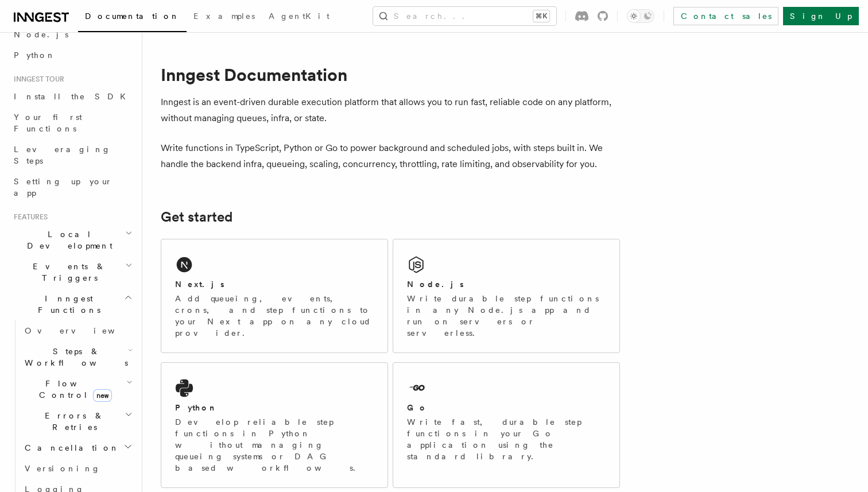 The image size is (868, 492). What do you see at coordinates (78, 448) in the screenshot?
I see `button: Cancellation` at bounding box center [78, 448].